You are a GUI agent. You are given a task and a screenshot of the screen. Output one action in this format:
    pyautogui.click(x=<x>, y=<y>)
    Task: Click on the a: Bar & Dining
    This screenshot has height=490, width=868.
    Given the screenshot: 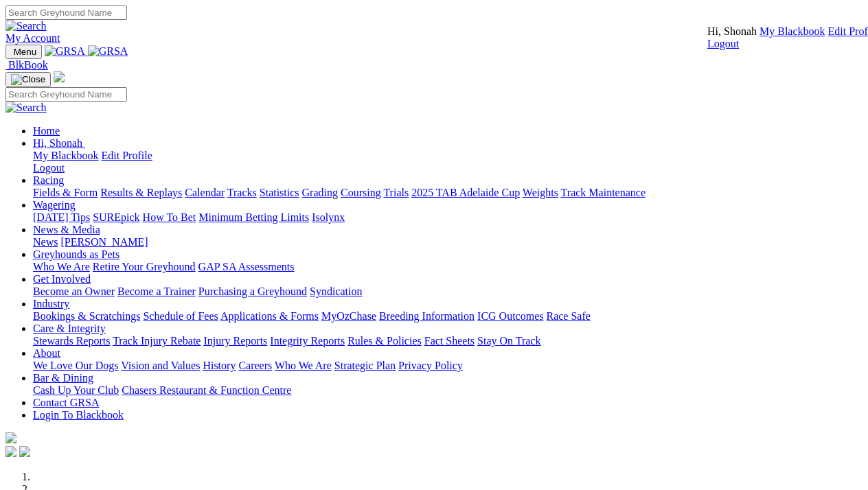 What is the action you would take?
    pyautogui.click(x=63, y=378)
    